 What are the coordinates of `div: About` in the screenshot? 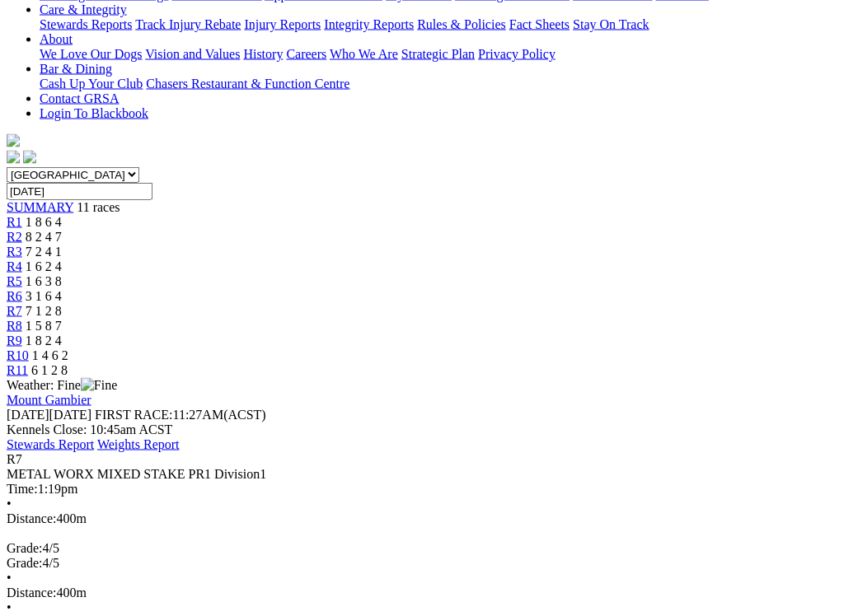 It's located at (439, 54).